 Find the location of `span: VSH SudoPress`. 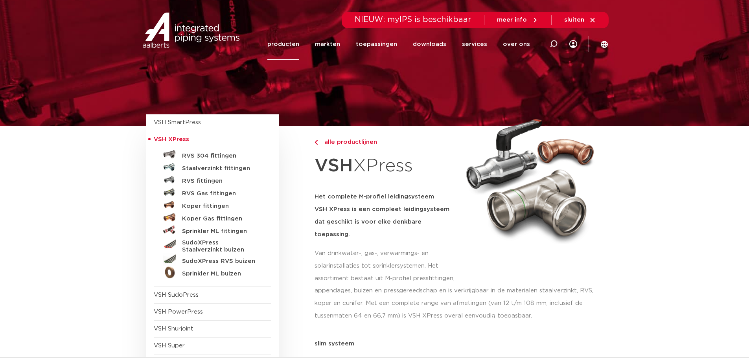

span: VSH SudoPress is located at coordinates (176, 295).